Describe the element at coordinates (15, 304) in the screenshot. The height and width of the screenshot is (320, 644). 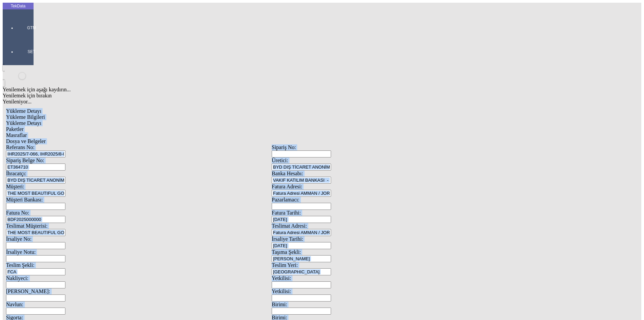
I see `span: Navlun:` at that location.